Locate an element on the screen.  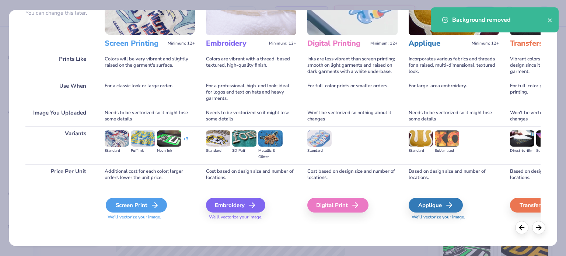
img: Supacolor is located at coordinates (548, 138).